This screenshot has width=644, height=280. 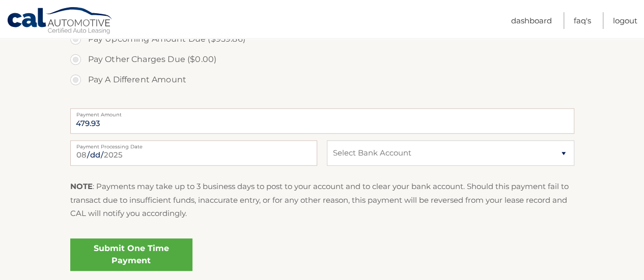 I want to click on input: Payment Amount, so click(x=322, y=121).